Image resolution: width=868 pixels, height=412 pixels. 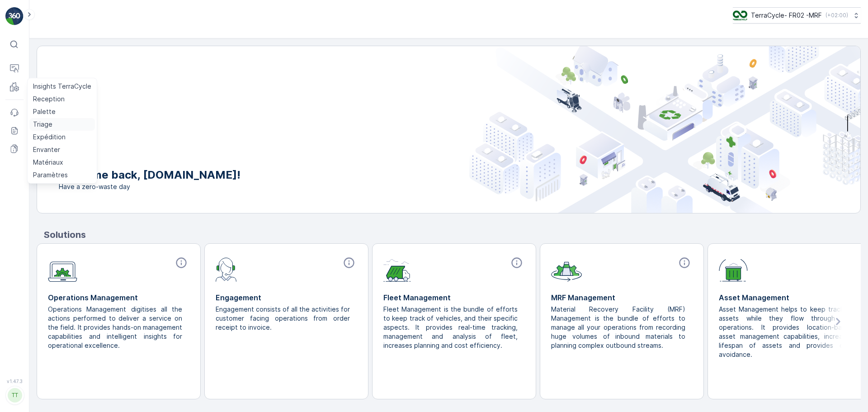 I want to click on p: Operations Management, so click(x=119, y=297).